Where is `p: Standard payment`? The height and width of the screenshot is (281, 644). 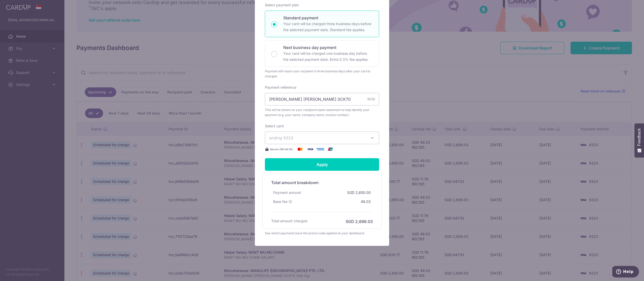
p: Standard payment is located at coordinates (328, 18).